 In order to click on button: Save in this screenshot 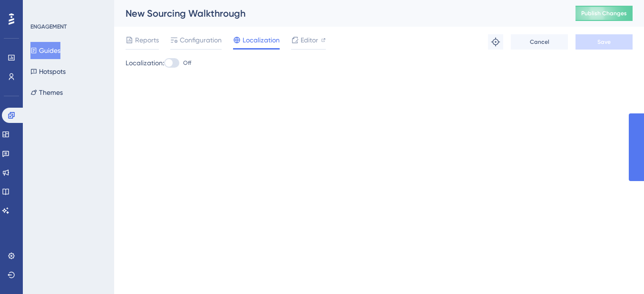, I will do `click(604, 42)`.